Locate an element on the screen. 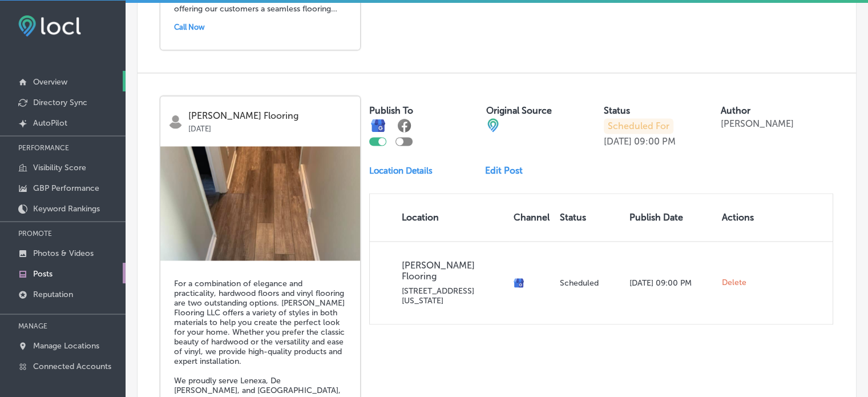  p: Scheduled For is located at coordinates (638, 126).